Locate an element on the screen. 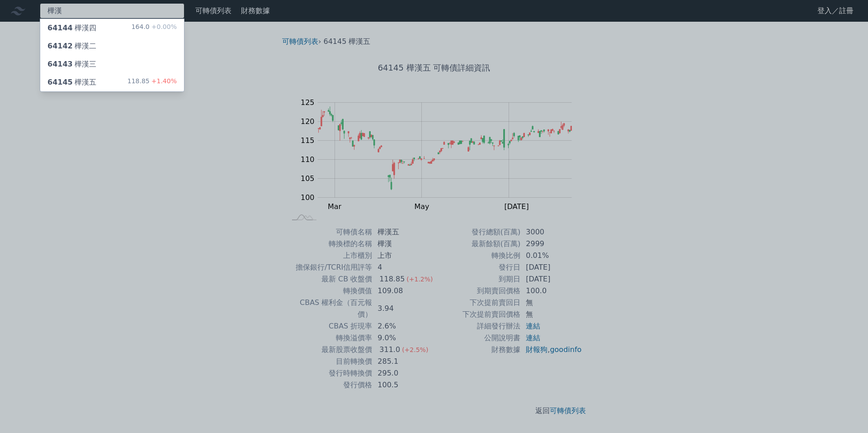 Image resolution: width=868 pixels, height=433 pixels. span: +1.40% is located at coordinates (163, 81).